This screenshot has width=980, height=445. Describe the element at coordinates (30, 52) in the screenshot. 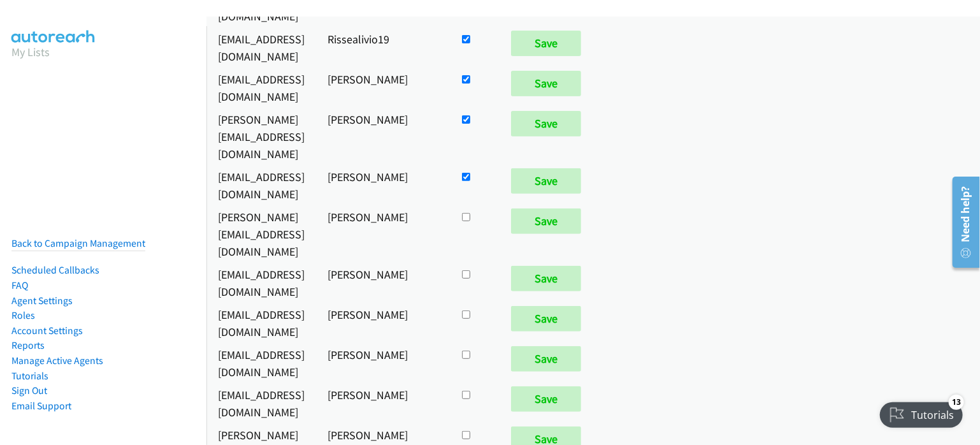

I see `a: My Lists` at that location.